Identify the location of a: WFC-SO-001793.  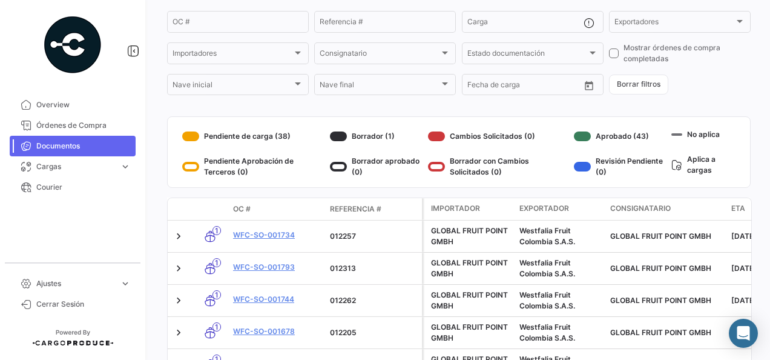
(277, 267).